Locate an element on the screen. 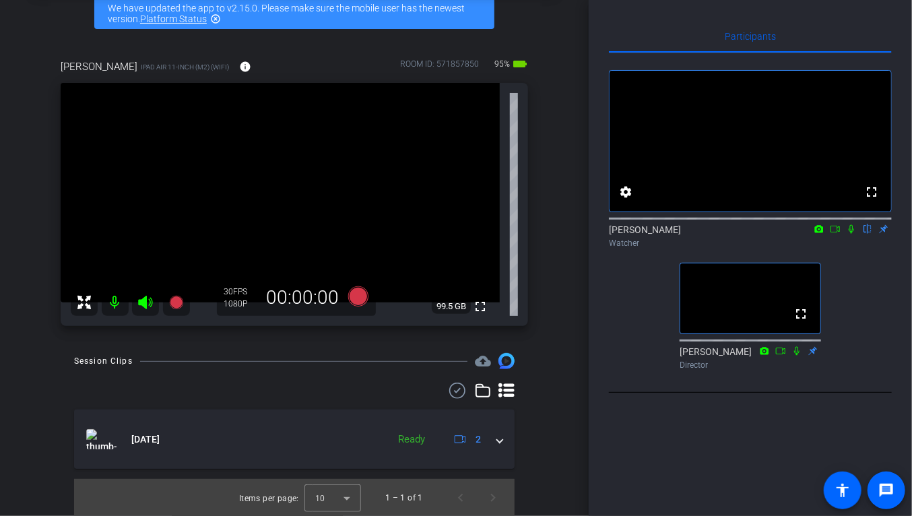 This screenshot has height=516, width=912. div: Items per page: is located at coordinates (269, 498).